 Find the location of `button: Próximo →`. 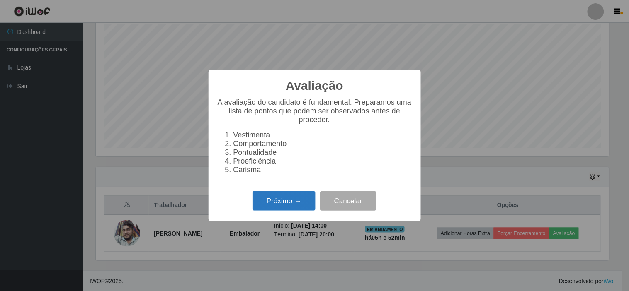

button: Próximo → is located at coordinates (284, 201).